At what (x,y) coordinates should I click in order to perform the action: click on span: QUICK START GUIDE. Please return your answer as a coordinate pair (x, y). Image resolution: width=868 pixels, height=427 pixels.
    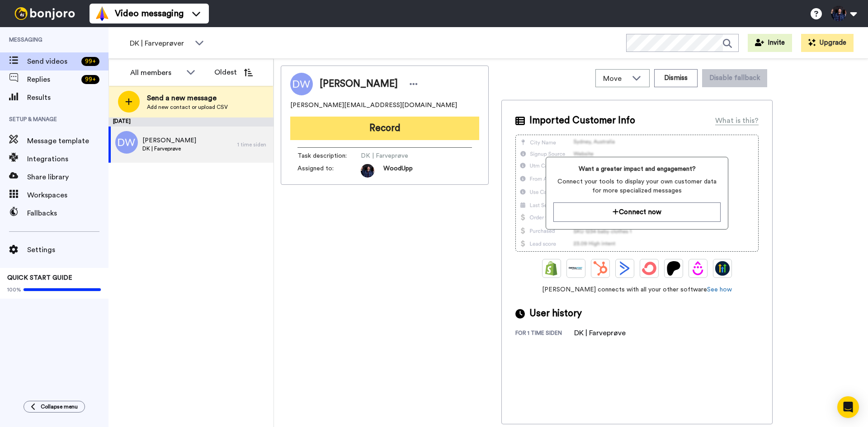
    Looking at the image, I should click on (40, 278).